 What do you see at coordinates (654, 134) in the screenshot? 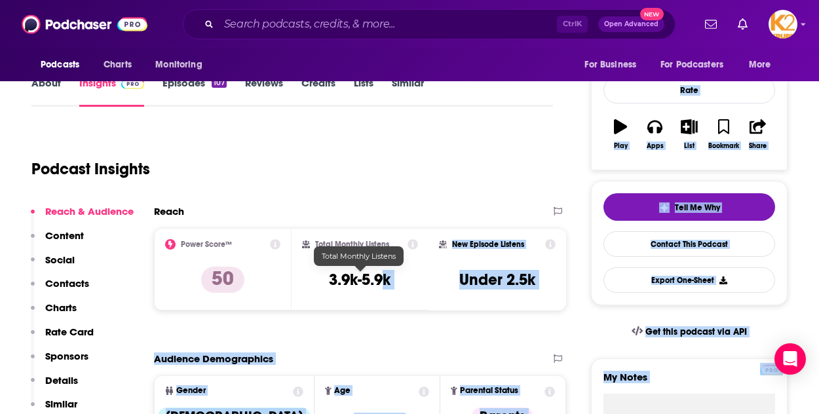
I see `button: Apps` at bounding box center [654, 134].